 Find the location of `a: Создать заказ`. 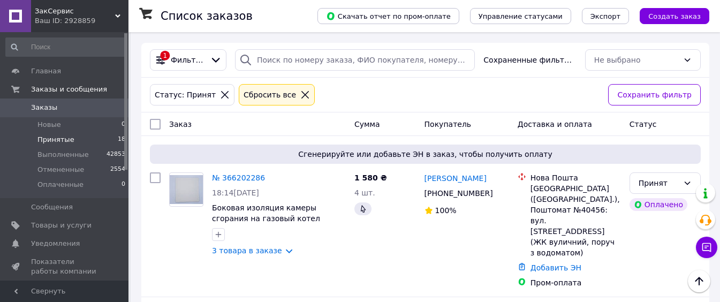

a: Создать заказ is located at coordinates (669, 16).